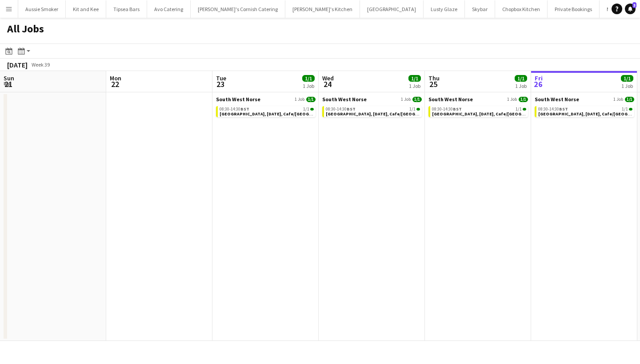  I want to click on button: Skybar, so click(480, 9).